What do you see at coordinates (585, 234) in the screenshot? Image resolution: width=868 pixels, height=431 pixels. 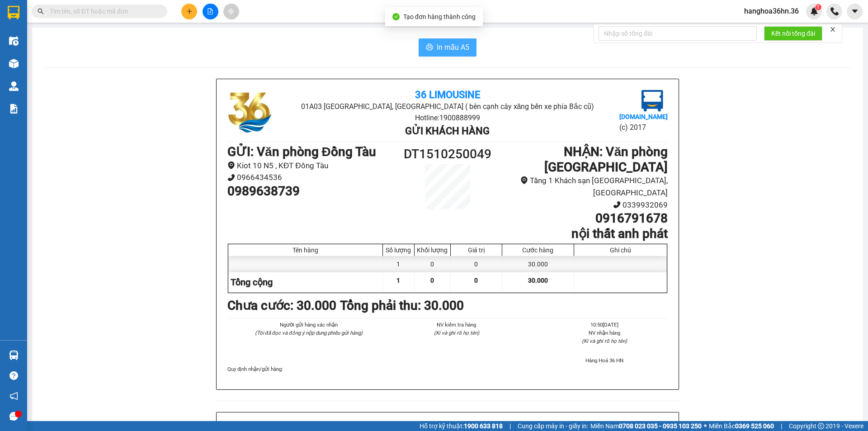 I see `h1: nội thất anh phát` at bounding box center [585, 234].